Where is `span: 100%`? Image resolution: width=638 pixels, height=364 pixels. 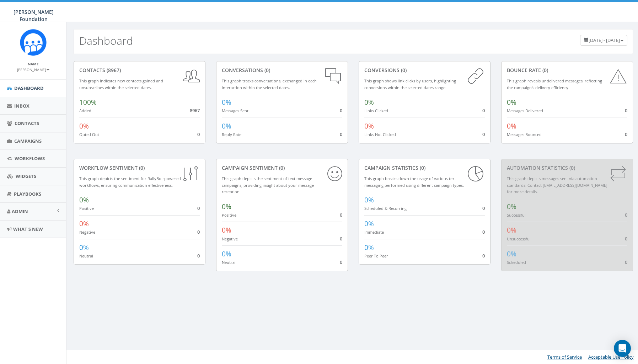
span: 100% is located at coordinates (88, 102).